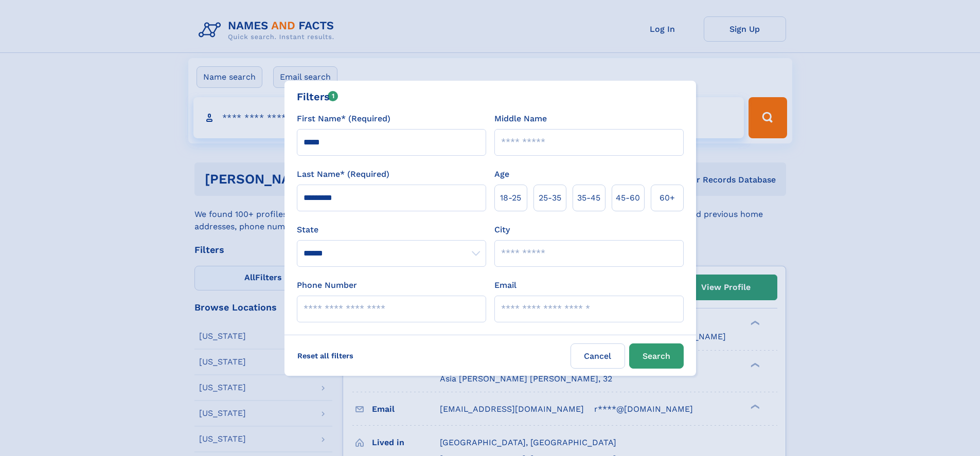  I want to click on label: Middle Name, so click(521, 119).